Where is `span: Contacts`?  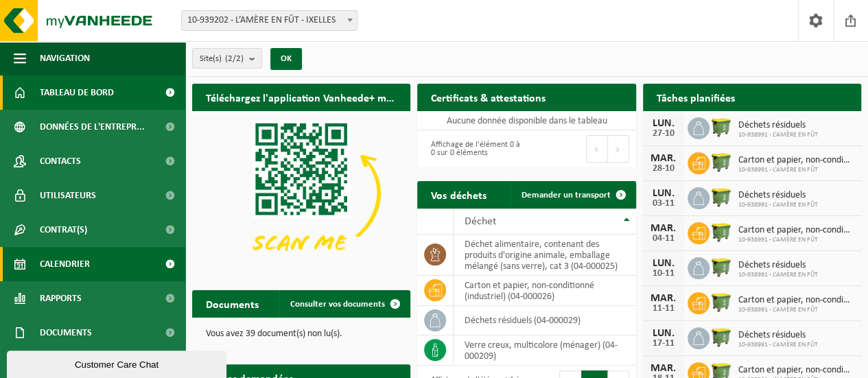
span: Contacts is located at coordinates (60, 161).